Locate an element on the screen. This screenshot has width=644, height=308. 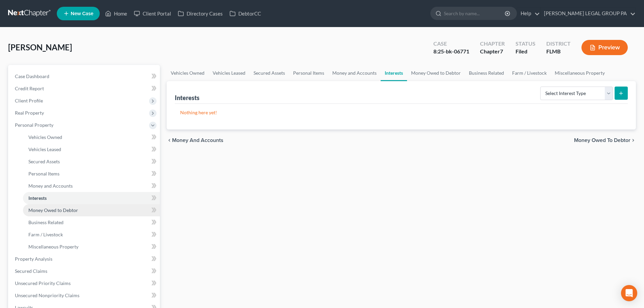
span: Property Analysis is located at coordinates (33, 259).